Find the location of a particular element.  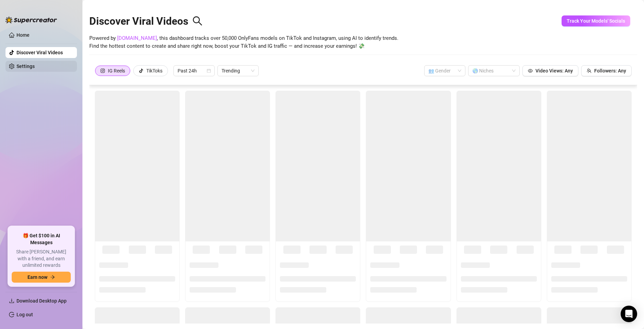

div: IG Reels is located at coordinates (117, 71).